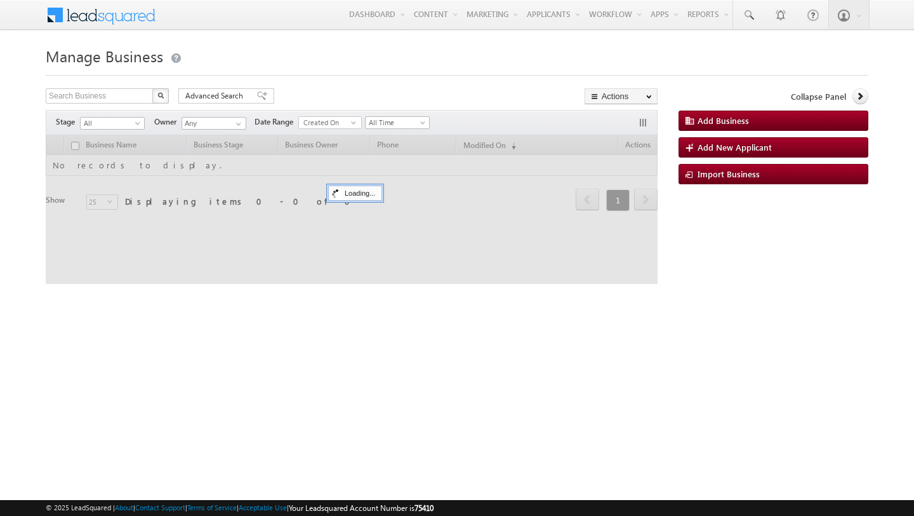  What do you see at coordinates (356, 122) in the screenshot?
I see `span: select` at bounding box center [356, 122].